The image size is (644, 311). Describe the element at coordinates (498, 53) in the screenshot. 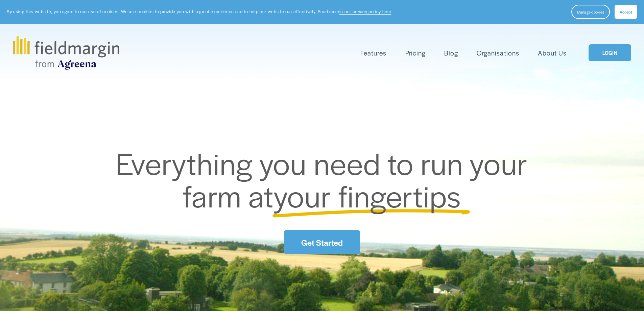

I see `a: Organisations` at that location.